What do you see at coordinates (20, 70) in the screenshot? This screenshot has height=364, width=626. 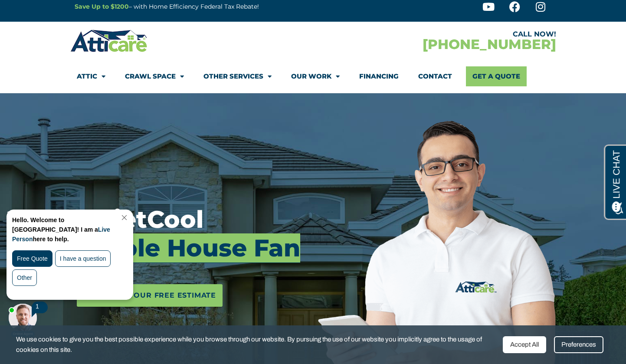 I see `div: Other` at bounding box center [20, 70].